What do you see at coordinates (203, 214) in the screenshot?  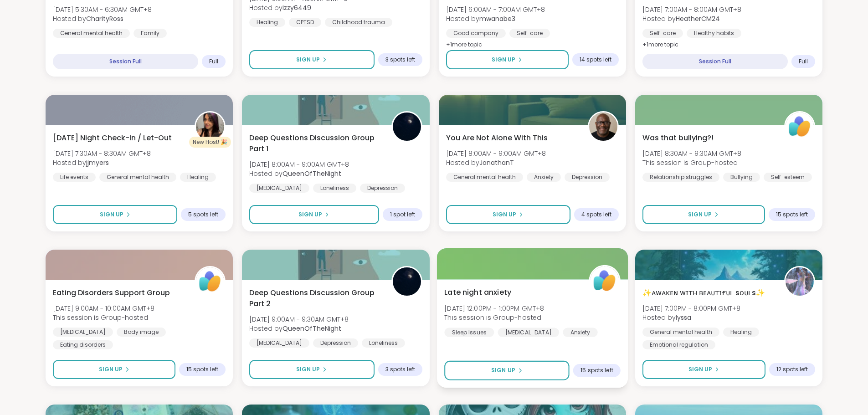 I see `span: 5 spots left` at bounding box center [203, 214].